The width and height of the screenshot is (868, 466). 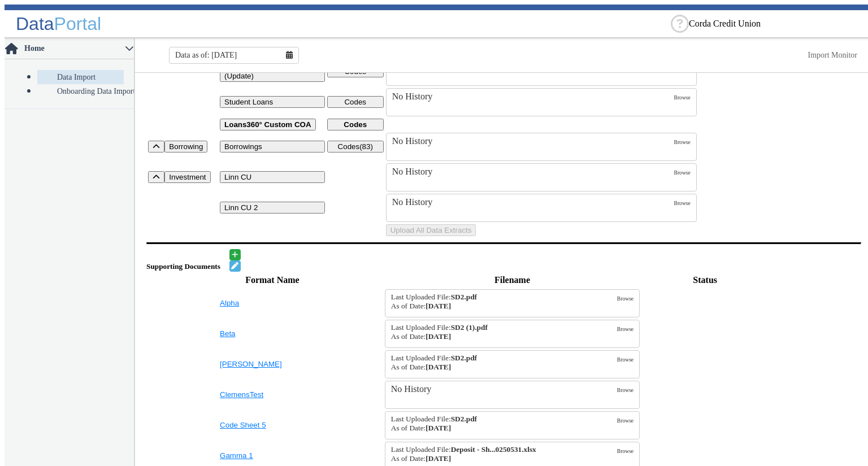 I want to click on button: Add document, so click(x=235, y=255).